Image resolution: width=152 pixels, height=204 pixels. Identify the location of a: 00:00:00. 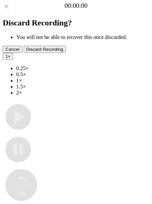
(76, 6).